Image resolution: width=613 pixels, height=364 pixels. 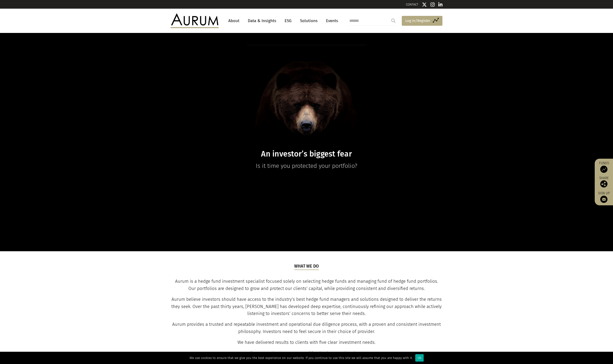 What do you see at coordinates (306, 166) in the screenshot?
I see `p: Is it time you protected your portfolio?` at bounding box center [306, 166].